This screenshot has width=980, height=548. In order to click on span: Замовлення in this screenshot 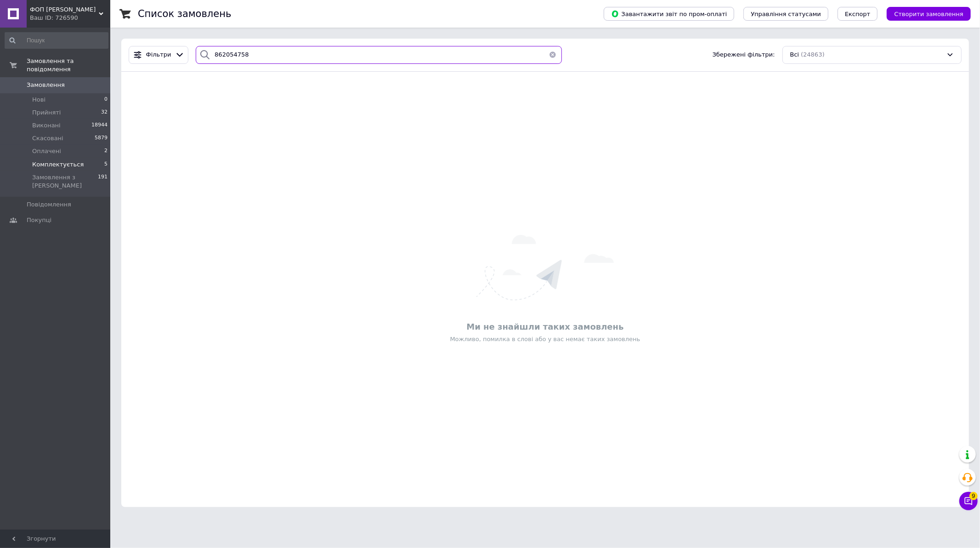, I will do `click(45, 85)`.